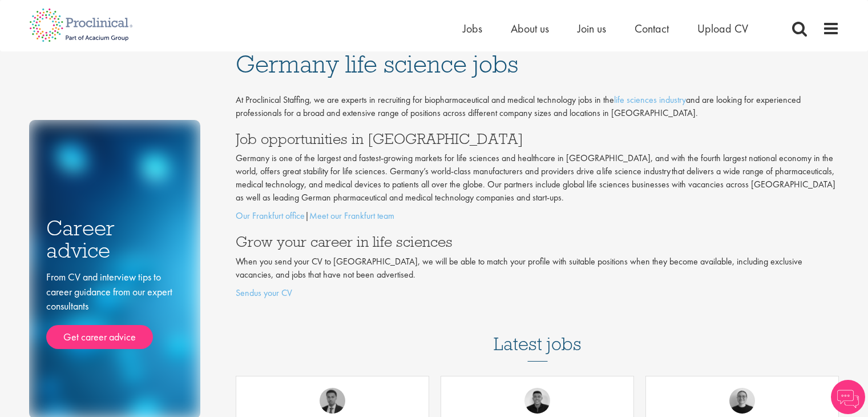  I want to click on a: Contact, so click(652, 29).